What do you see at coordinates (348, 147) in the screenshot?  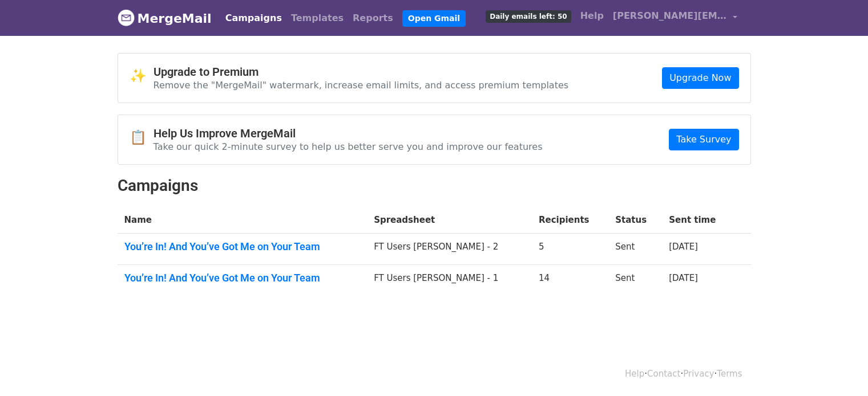 I see `p: Take our quick 2-minute survey to help us better serve you and improve our features` at bounding box center [348, 147].